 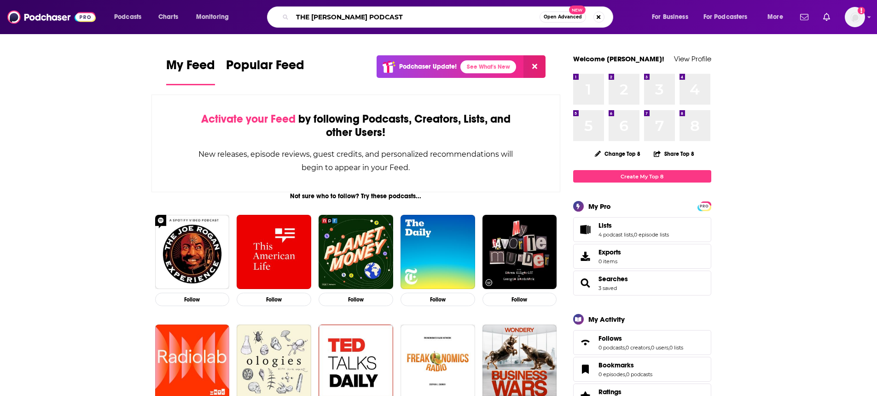 I want to click on img: Planet Money, so click(x=356, y=252).